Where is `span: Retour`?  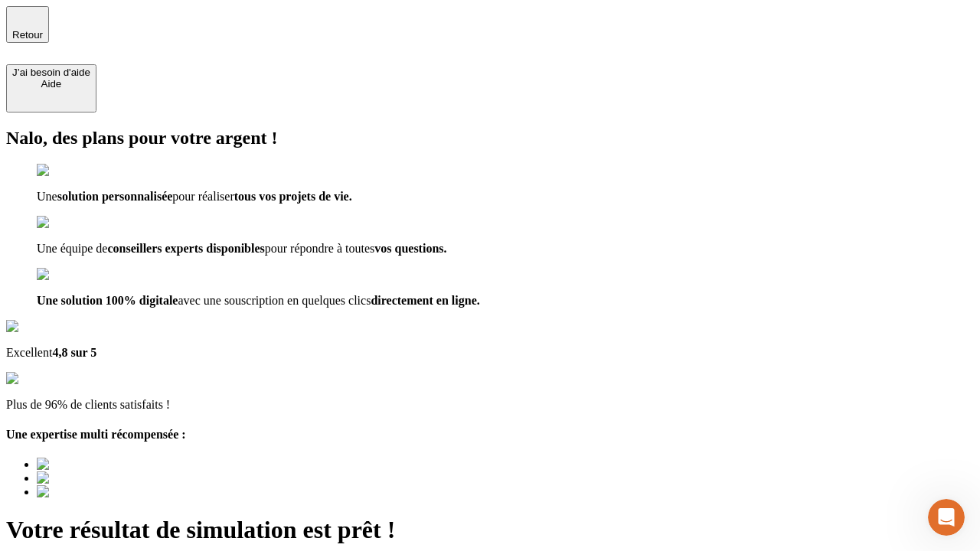 span: Retour is located at coordinates (27, 35).